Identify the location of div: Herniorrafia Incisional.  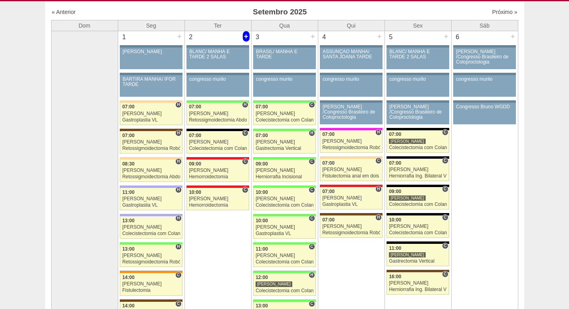
(284, 177).